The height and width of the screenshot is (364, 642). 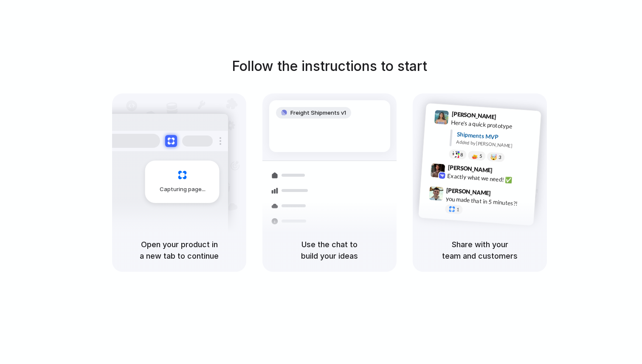 What do you see at coordinates (179, 250) in the screenshot?
I see `h5: Open your product in a new tab to continue` at bounding box center [179, 250].